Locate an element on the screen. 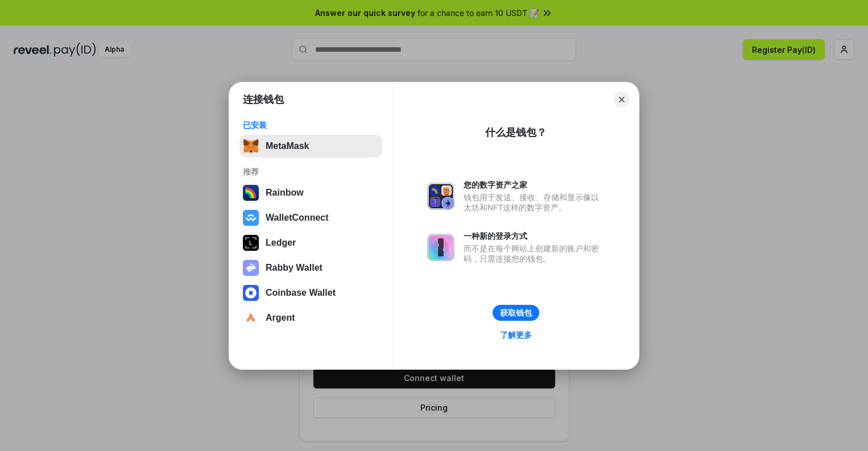 The width and height of the screenshot is (868, 451). img: svg+xml,%3Csvg%20xmlns%3D%22http%3A%2F%2Fwww.w3.org%2F2000%2Fsvg%22%20width%3D%2228%22%20height%3... is located at coordinates (251, 243).